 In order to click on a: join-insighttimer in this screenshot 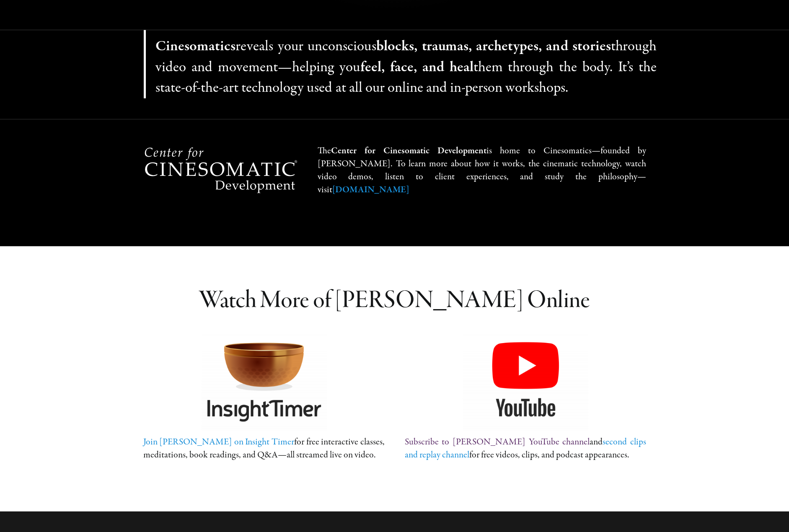, I will do `click(264, 331)`.